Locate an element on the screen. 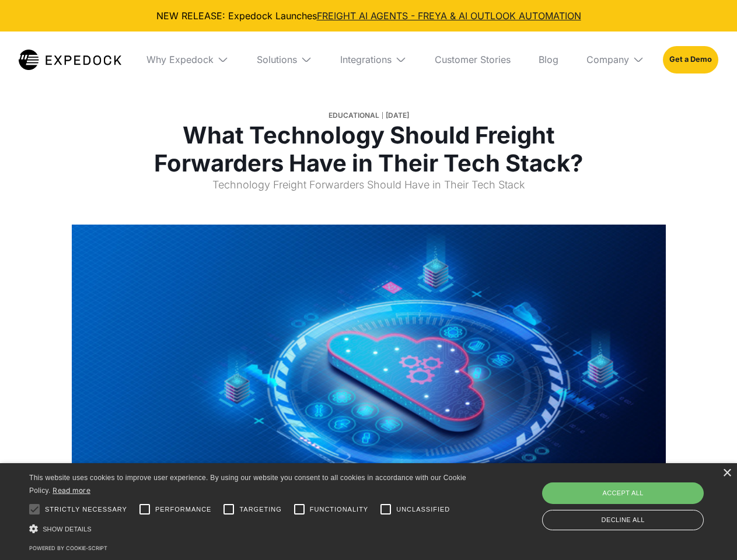 The image size is (737, 560). a: Customer Stories is located at coordinates (473, 59).